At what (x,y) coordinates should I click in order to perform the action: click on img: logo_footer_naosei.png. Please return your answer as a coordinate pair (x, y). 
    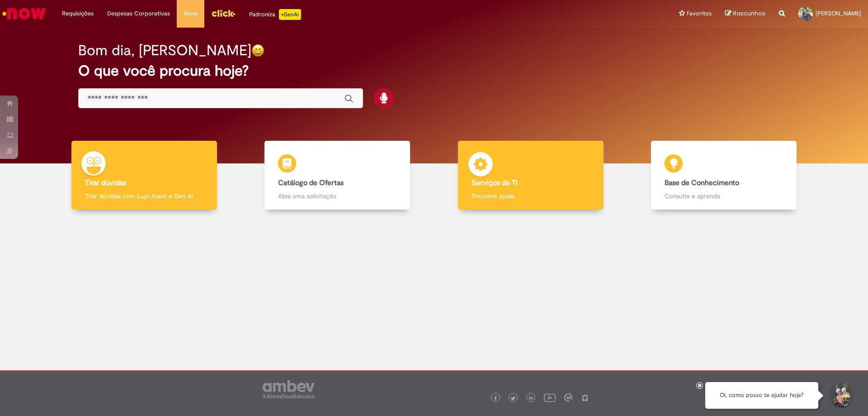
    Looking at the image, I should click on (585, 397).